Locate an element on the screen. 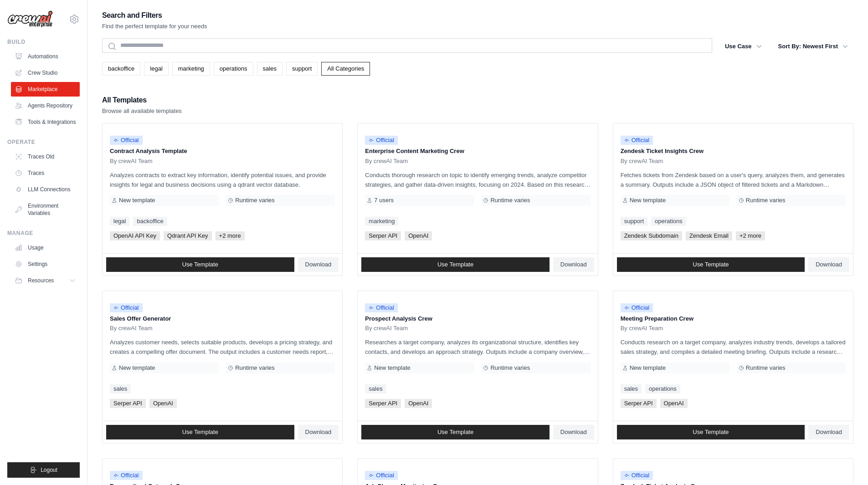 This screenshot has height=485, width=868. a: Environment Variables is located at coordinates (45, 210).